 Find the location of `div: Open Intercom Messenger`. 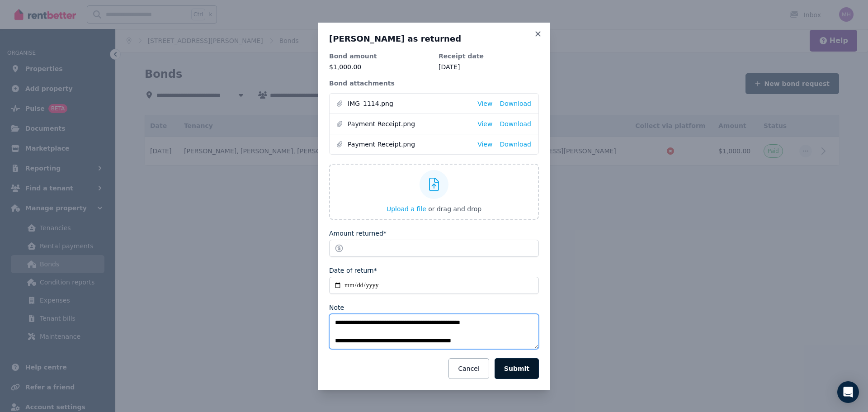

div: Open Intercom Messenger is located at coordinates (848, 392).